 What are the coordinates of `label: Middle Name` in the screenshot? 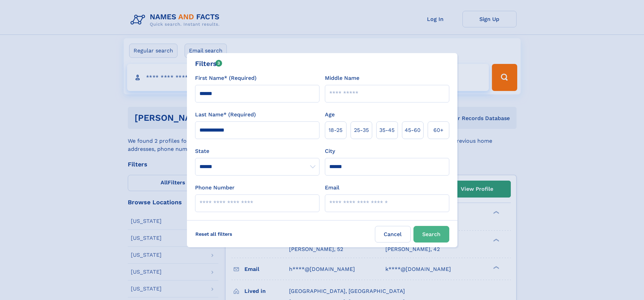 It's located at (342, 78).